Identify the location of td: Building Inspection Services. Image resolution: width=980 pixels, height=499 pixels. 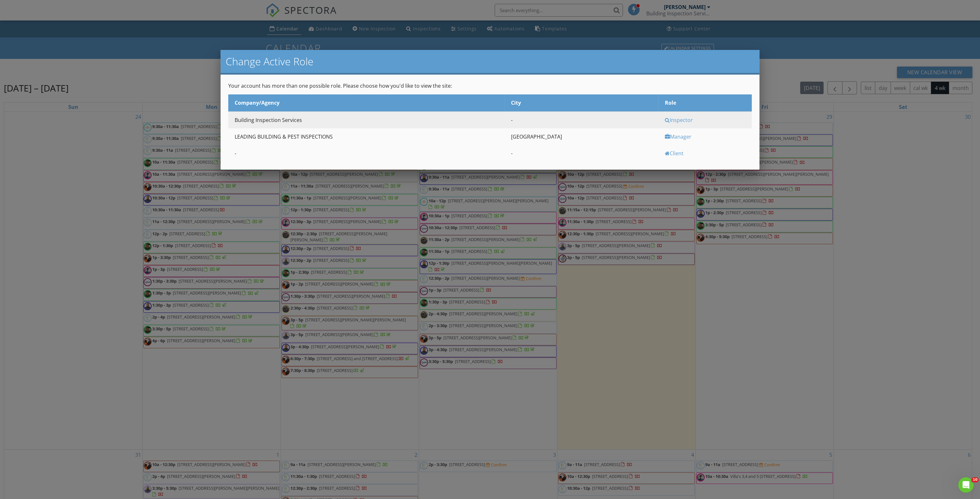
(366, 119).